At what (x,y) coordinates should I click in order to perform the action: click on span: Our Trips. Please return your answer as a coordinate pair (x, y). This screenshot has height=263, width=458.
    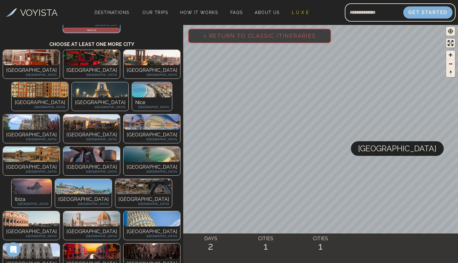
    Looking at the image, I should click on (155, 12).